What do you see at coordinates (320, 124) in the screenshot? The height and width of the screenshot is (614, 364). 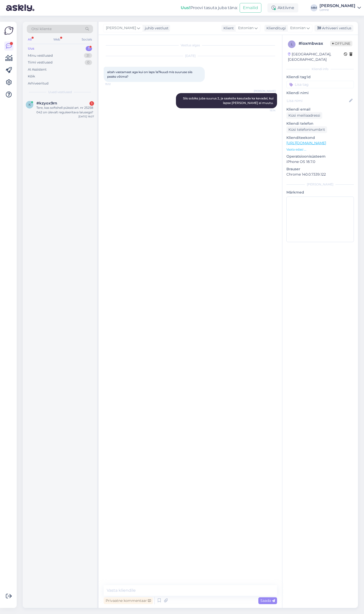 I see `p: Kliendi telefon` at bounding box center [320, 124].